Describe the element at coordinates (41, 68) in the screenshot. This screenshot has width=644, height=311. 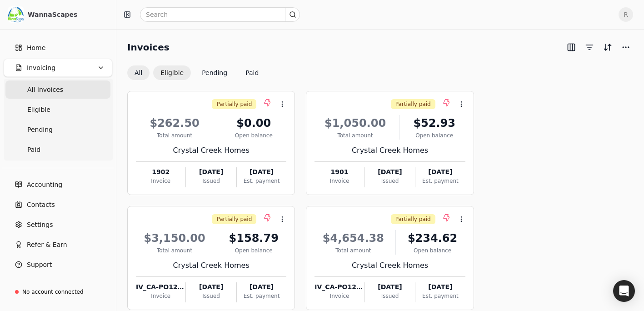
I see `span: Invoicing` at that location.